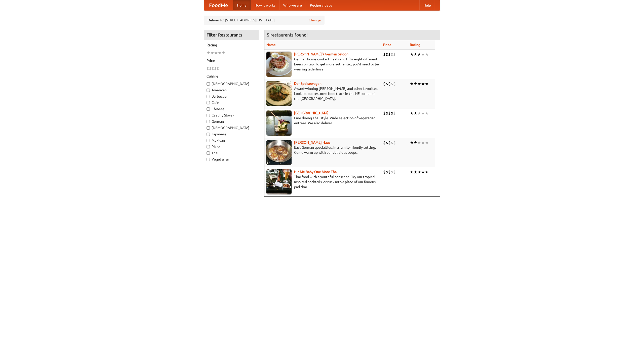 This screenshot has width=644, height=356. Describe the element at coordinates (208, 159) in the screenshot. I see `input: Vegetarian` at that location.